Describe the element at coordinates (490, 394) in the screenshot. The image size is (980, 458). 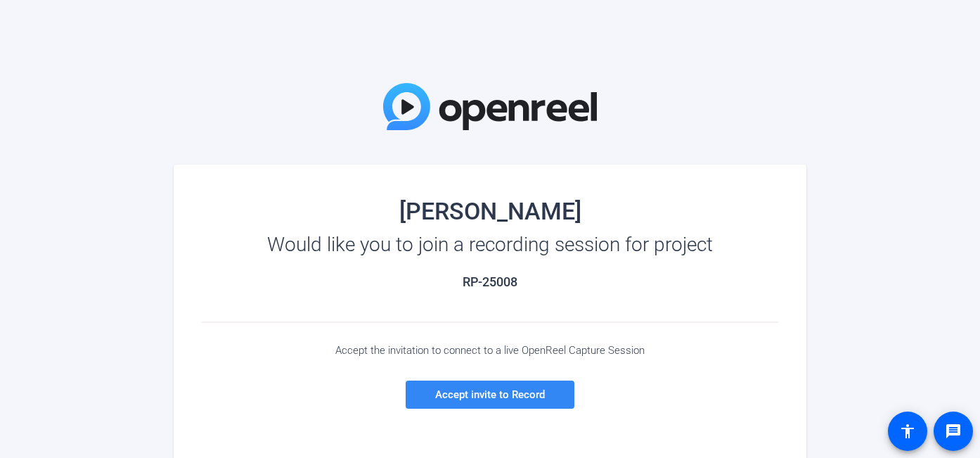
I see `a: Accept invite to Record` at that location.